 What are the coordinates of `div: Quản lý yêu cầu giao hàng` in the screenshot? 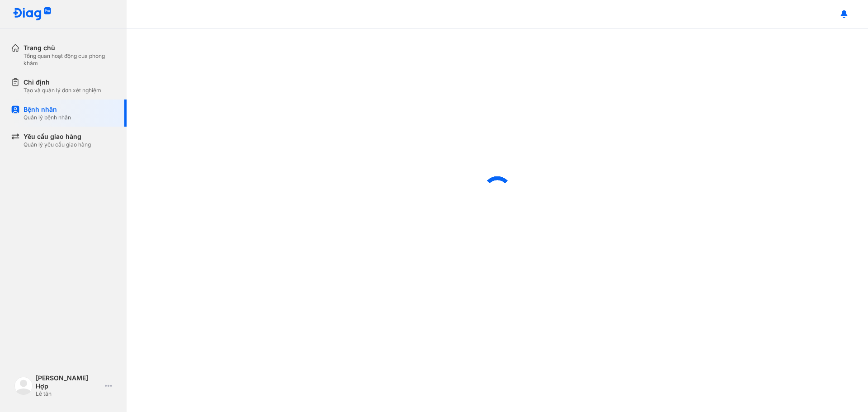 It's located at (57, 144).